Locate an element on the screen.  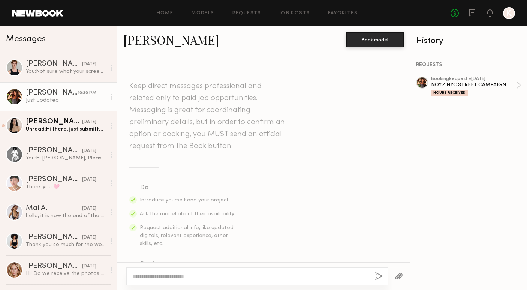
a: Models is located at coordinates (203, 13).